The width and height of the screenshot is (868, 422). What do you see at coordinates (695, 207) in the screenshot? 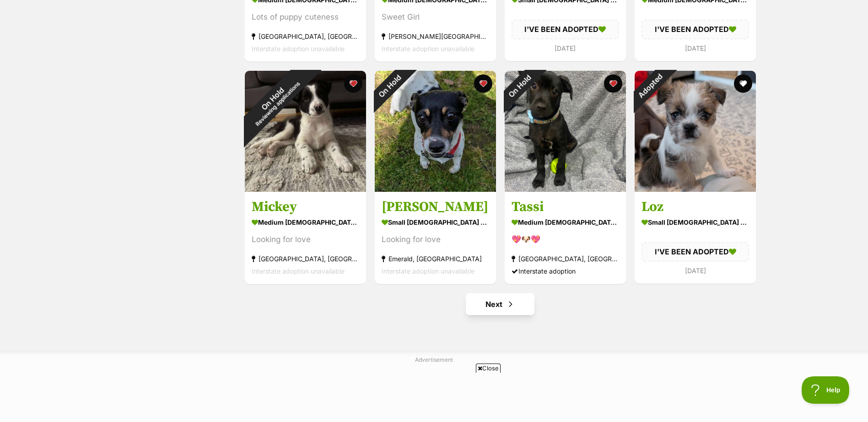
I see `h3: Loz` at bounding box center [695, 207].